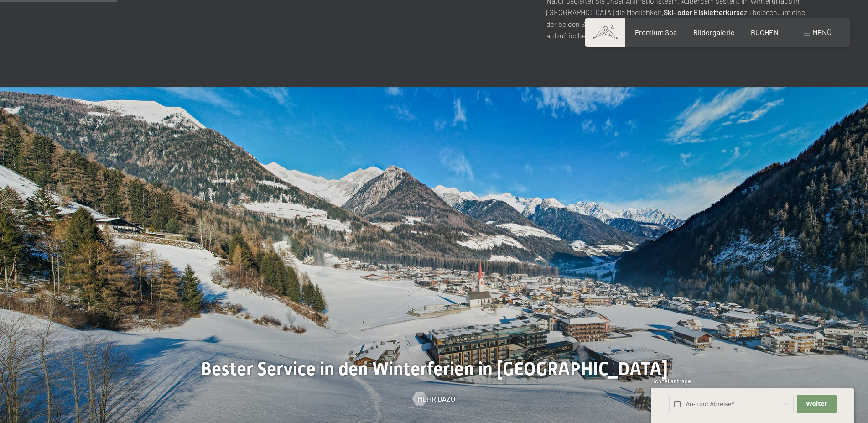  I want to click on a: Bildergalerie, so click(714, 32).